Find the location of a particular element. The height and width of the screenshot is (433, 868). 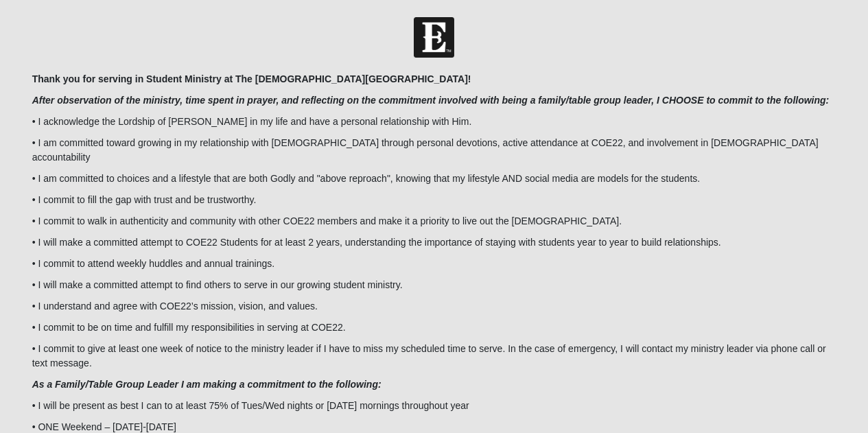

p: • I commit to fill the gap with trust and be trustworthy. is located at coordinates (435, 200).